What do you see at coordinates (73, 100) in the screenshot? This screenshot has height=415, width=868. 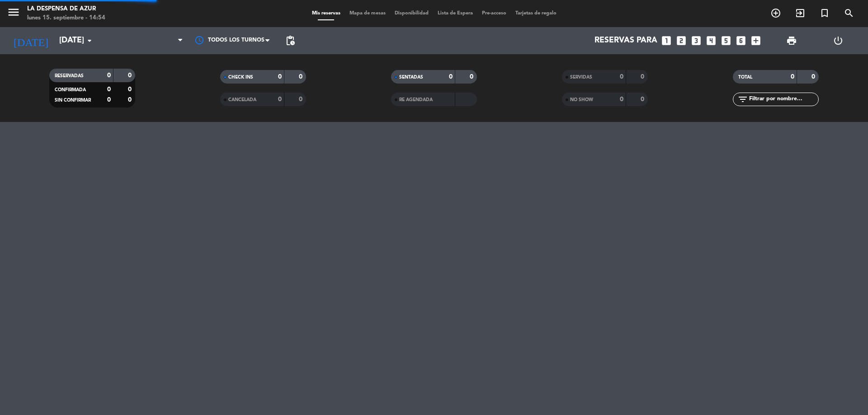 I see `span: SIN CONFIRMAR` at bounding box center [73, 100].